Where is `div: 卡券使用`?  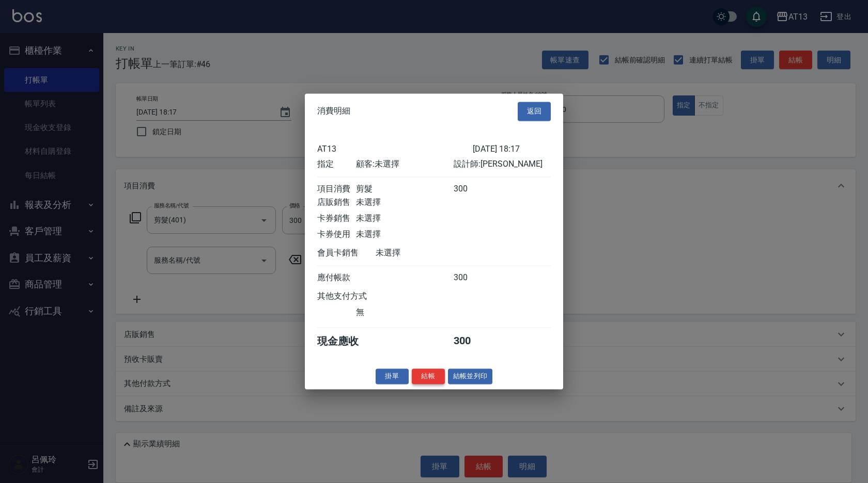
div: 卡券使用 is located at coordinates (336, 234).